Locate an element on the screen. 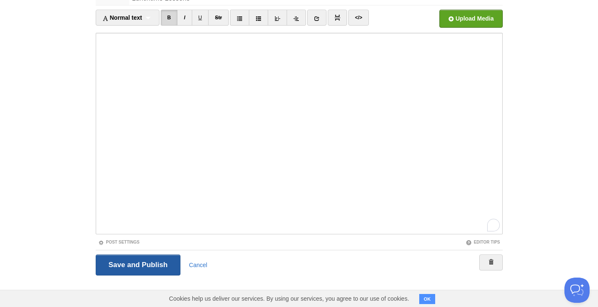 This screenshot has width=598, height=307. a: U is located at coordinates (200, 18).